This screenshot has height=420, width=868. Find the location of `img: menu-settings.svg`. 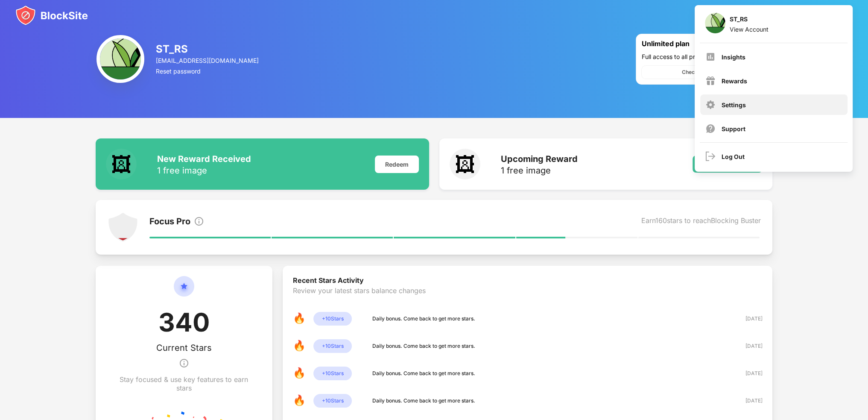

img: menu-settings.svg is located at coordinates (711, 104).